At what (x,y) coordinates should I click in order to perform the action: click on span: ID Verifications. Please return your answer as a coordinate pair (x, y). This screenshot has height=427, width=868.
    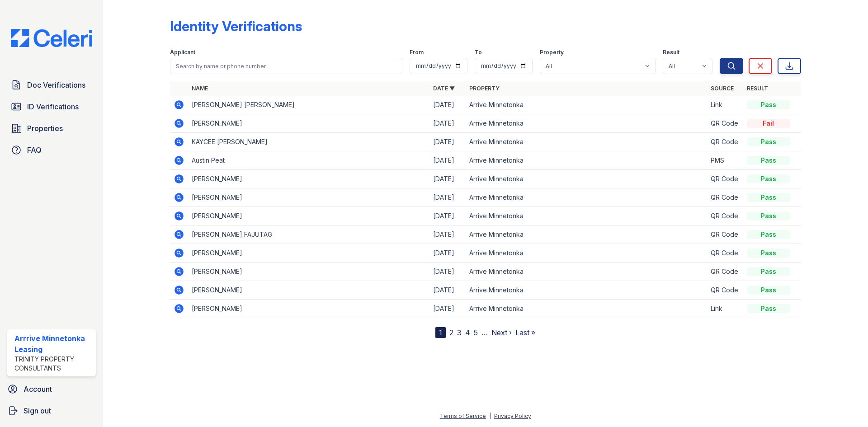
    Looking at the image, I should click on (53, 107).